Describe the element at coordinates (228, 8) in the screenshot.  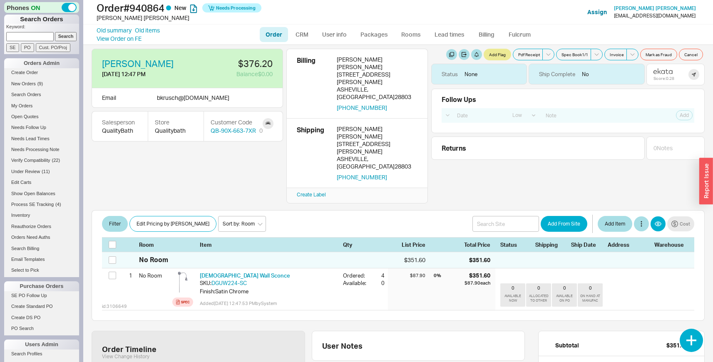
I see `h1: Order # 940864` at that location.